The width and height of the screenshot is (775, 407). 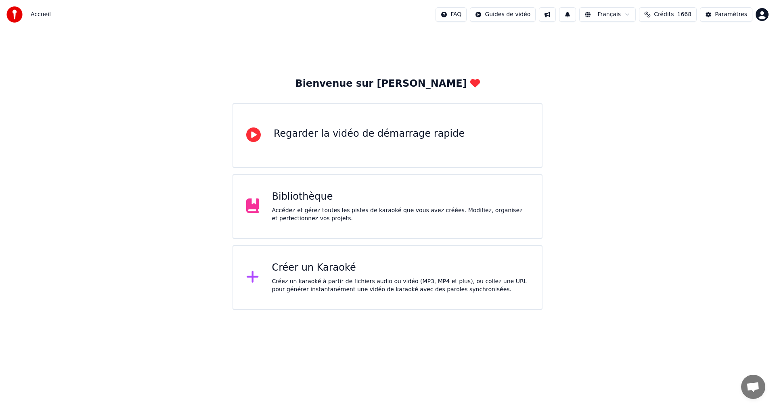 What do you see at coordinates (41, 15) in the screenshot?
I see `span: Accueil` at bounding box center [41, 15].